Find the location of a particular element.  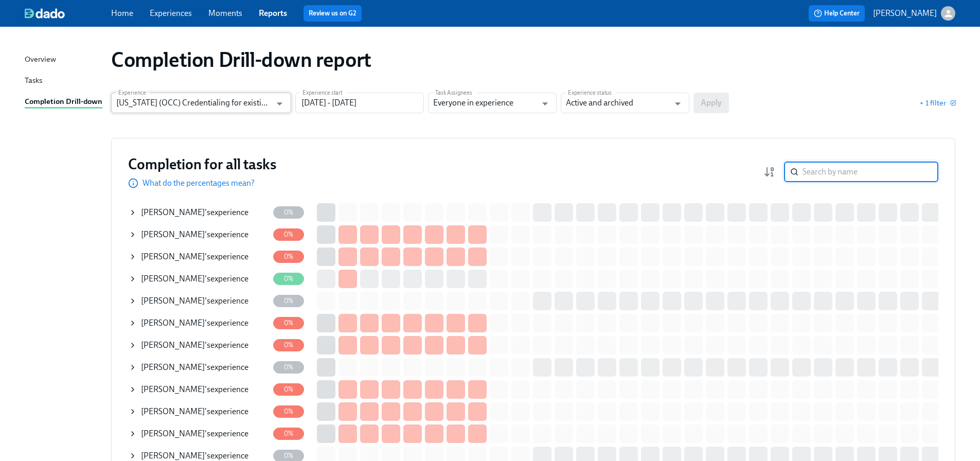

p: What do the percentages mean? is located at coordinates (199, 183).